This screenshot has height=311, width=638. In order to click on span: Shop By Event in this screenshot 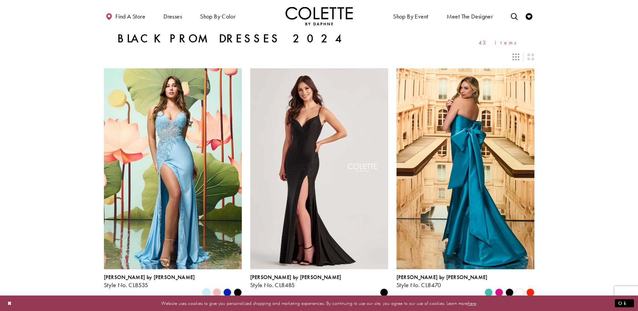, I will do `click(411, 16)`.